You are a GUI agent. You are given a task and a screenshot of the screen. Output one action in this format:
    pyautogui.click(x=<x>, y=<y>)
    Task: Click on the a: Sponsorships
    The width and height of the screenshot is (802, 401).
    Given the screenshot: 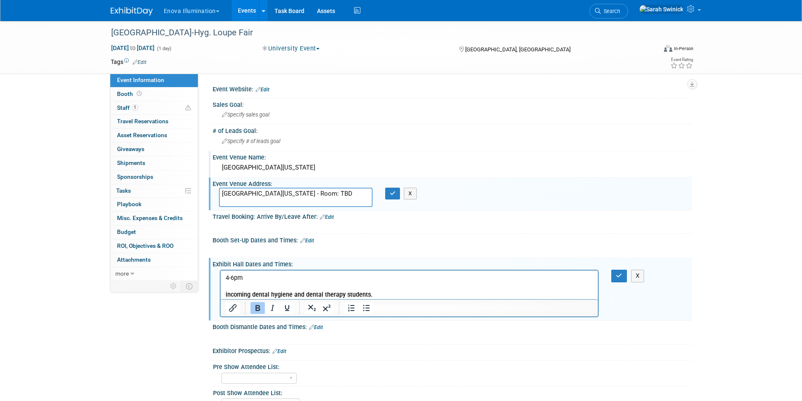 What is the action you would take?
    pyautogui.click(x=154, y=177)
    